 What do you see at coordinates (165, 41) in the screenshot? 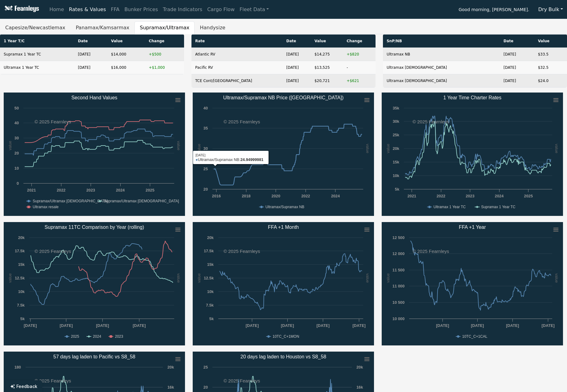
I see `th: Change` at bounding box center [165, 41].